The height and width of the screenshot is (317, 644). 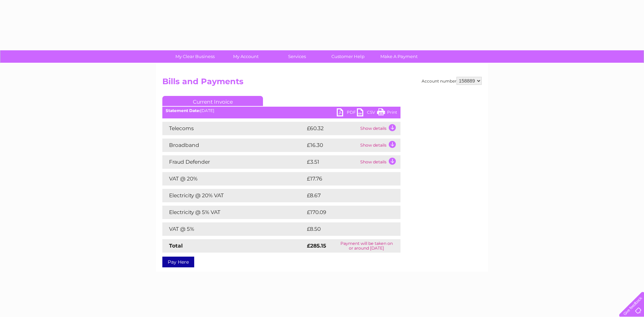 What do you see at coordinates (367, 113) in the screenshot?
I see `a: CSV` at bounding box center [367, 113].